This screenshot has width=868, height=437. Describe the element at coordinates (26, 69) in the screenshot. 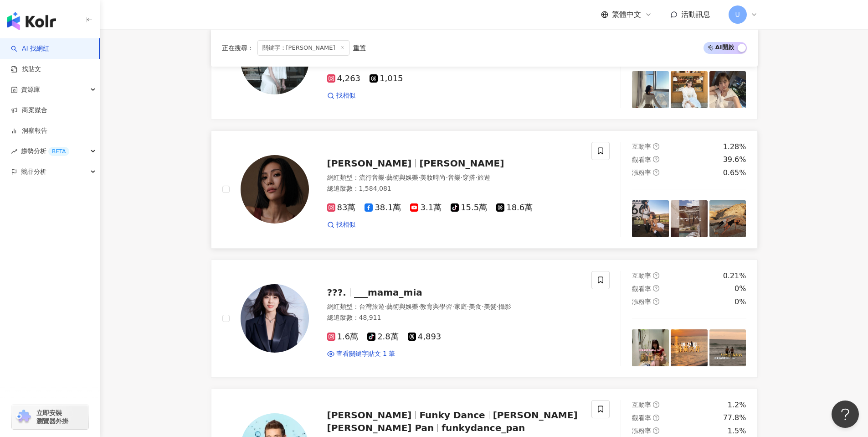

I see `a: 找貼文` at that location.